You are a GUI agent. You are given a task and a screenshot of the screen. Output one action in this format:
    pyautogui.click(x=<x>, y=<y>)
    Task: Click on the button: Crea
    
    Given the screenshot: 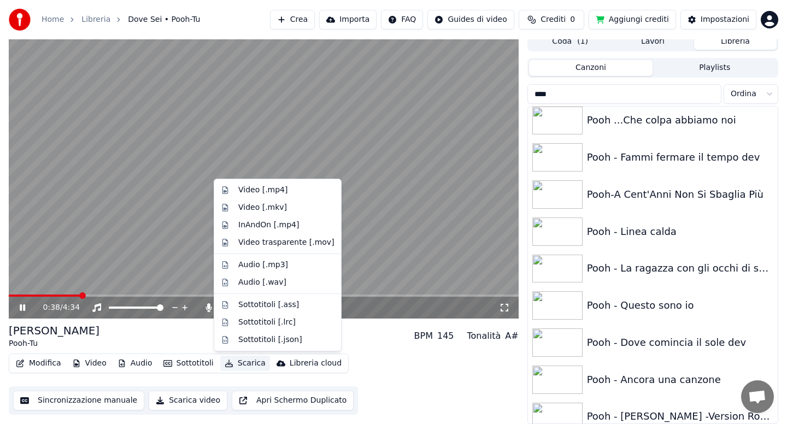 What is the action you would take?
    pyautogui.click(x=292, y=20)
    